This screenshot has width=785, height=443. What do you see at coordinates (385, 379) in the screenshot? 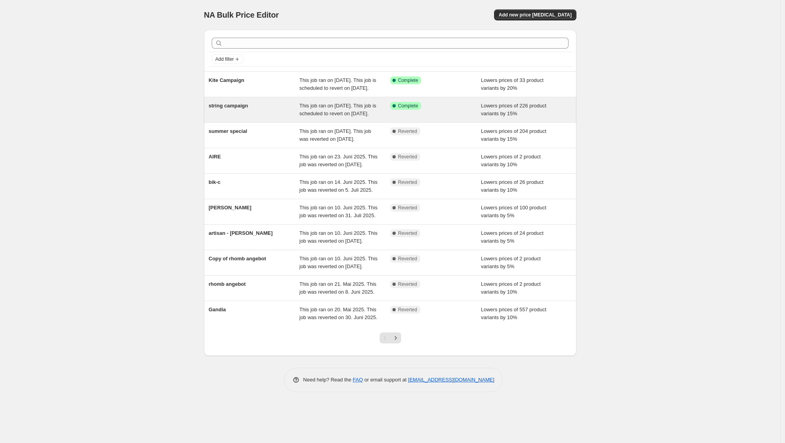
I see `span: or email support at` at bounding box center [385, 379].